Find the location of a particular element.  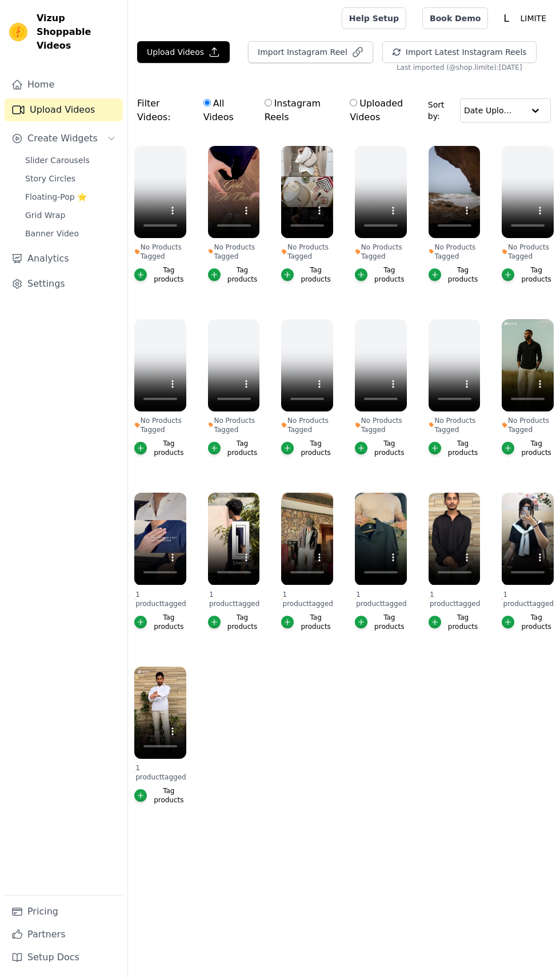

div: Filter Videos: is located at coordinates (282, 111).